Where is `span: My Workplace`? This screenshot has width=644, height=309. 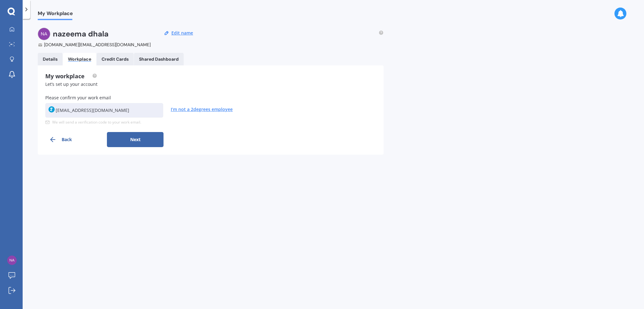
span: My Workplace is located at coordinates (55, 15).